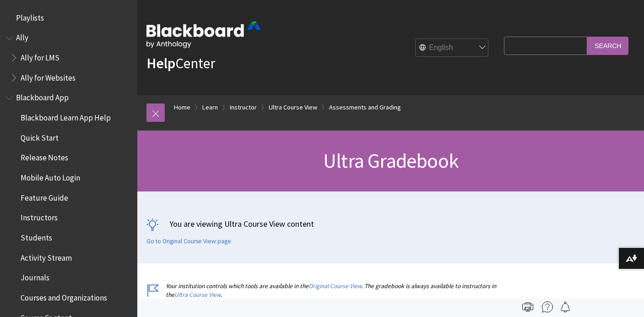 The height and width of the screenshot is (317, 644). What do you see at coordinates (36, 236) in the screenshot?
I see `span: Students` at bounding box center [36, 236].